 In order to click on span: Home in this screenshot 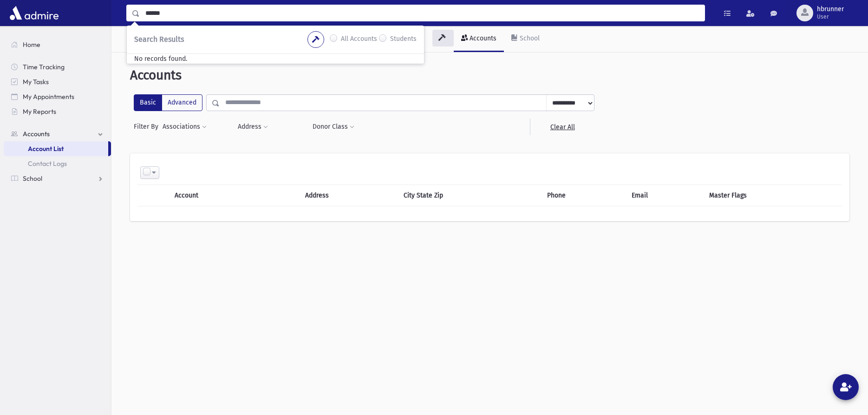, I will do `click(31, 45)`.